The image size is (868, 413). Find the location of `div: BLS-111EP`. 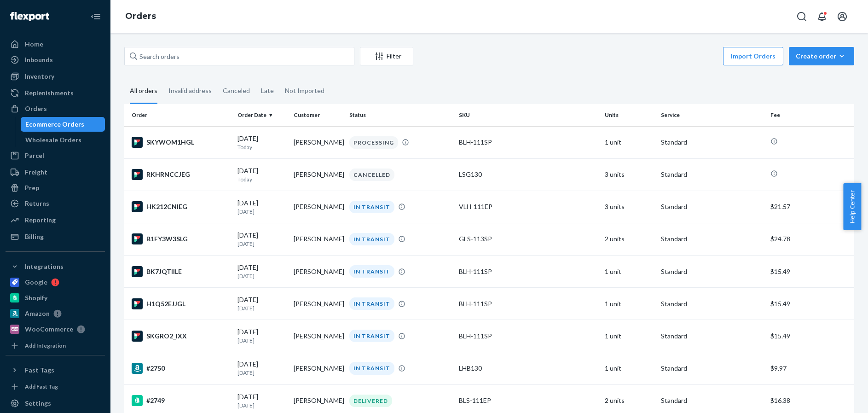

div: BLS-111EP is located at coordinates (528, 400).